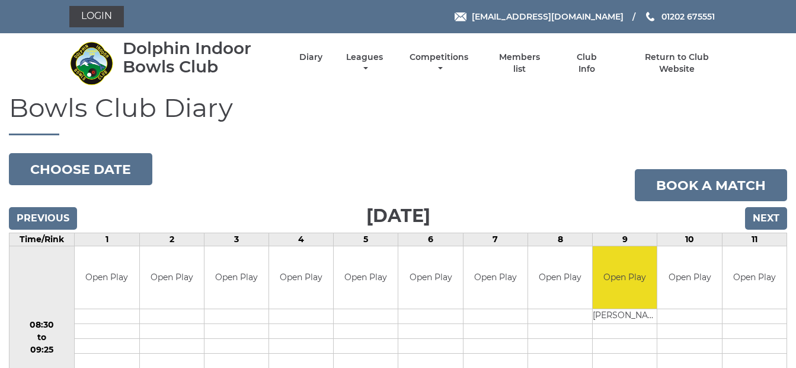  Describe the element at coordinates (398, 114) in the screenshot. I see `h1: Bowls Club Diary` at that location.